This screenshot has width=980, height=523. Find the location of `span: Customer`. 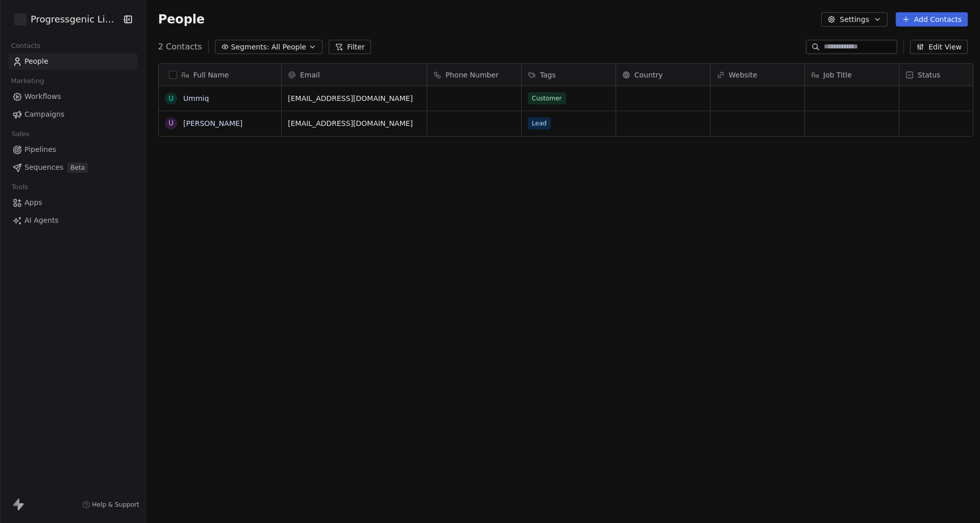

span: Customer is located at coordinates (546, 99).